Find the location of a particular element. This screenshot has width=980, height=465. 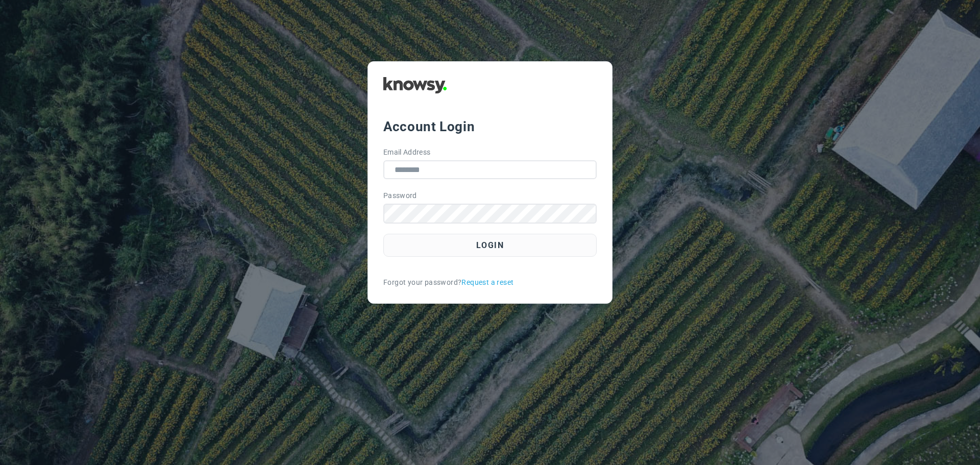

a: Request a reset is located at coordinates (487, 282).